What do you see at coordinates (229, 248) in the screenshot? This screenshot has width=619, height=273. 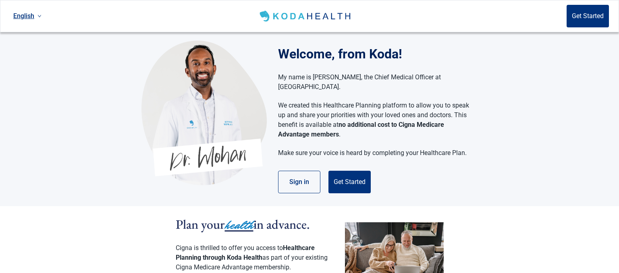 I see `span: Cigna is thrilled to offer you access to` at bounding box center [229, 248].